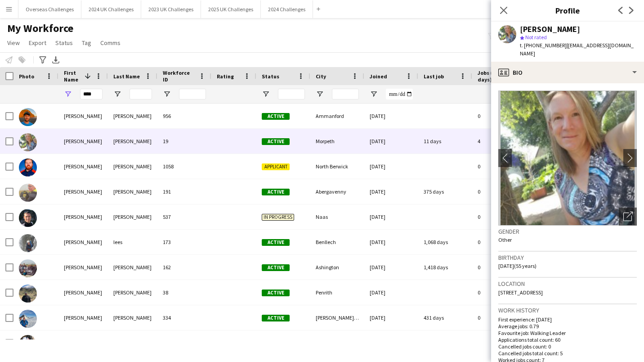 This screenshot has height=362, width=644. I want to click on p: Average jobs: 0.79, so click(567, 326).